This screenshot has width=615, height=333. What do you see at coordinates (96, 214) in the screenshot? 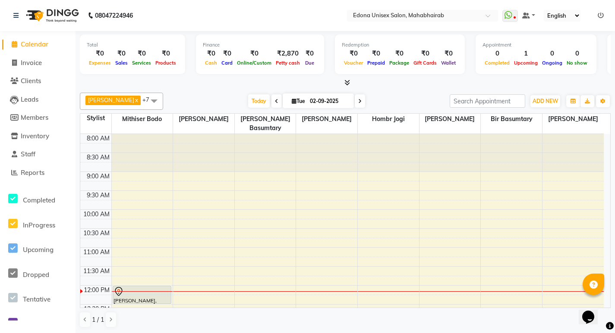
I see `div: 10:00 AM` at bounding box center [96, 214].